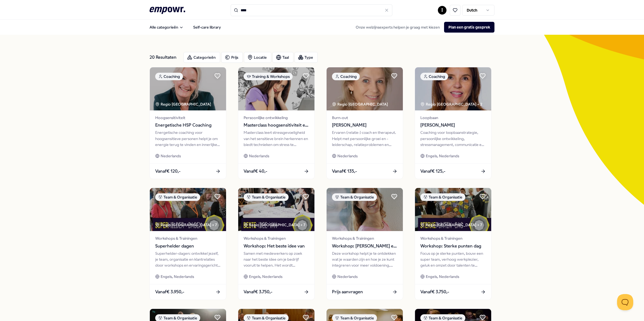 Image resolution: width=644 pixels, height=321 pixels. Describe the element at coordinates (276, 246) in the screenshot. I see `span: Workshop: Het beste idee van` at that location.